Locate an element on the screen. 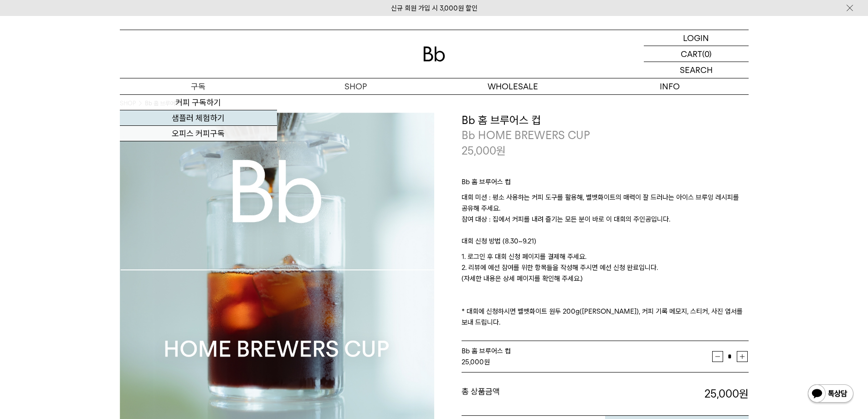 Image resolution: width=868 pixels, height=419 pixels. p: SHOP is located at coordinates (355, 86).